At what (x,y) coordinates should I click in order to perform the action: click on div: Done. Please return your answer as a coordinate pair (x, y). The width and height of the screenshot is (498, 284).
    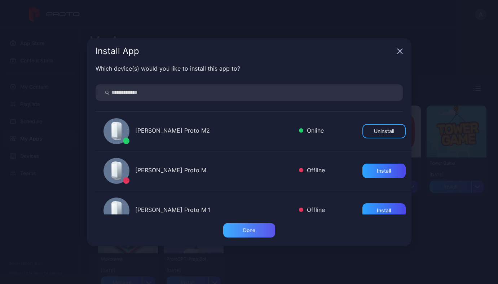
    Looking at the image, I should click on (249, 230).